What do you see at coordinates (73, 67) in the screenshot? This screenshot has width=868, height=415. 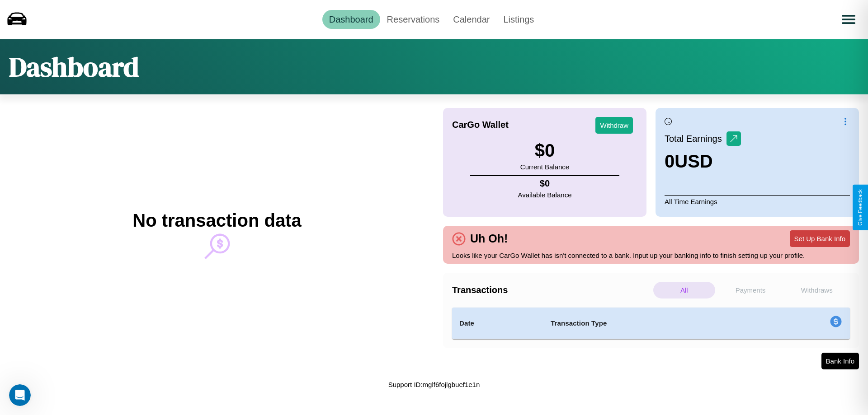 I see `h1: Dashboard` at bounding box center [73, 67].